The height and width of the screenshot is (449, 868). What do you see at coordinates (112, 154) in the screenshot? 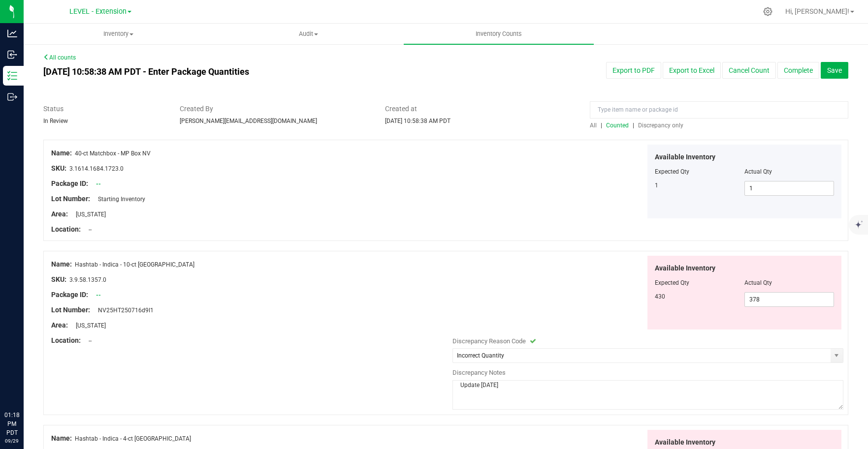
I see `span: 40-ct Matchbox - MP Box NV` at bounding box center [112, 154].